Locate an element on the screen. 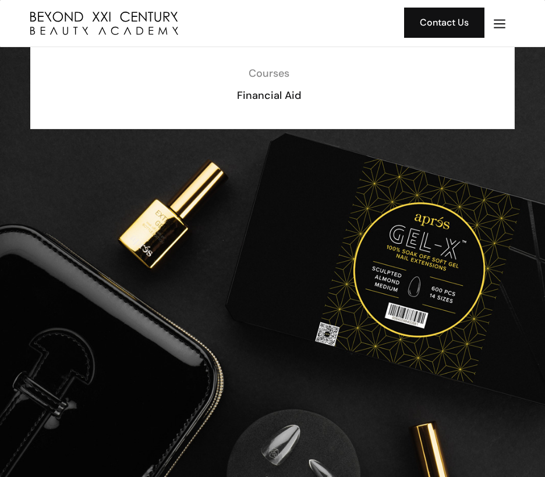 The height and width of the screenshot is (477, 545). a: Contact Us is located at coordinates (444, 23).